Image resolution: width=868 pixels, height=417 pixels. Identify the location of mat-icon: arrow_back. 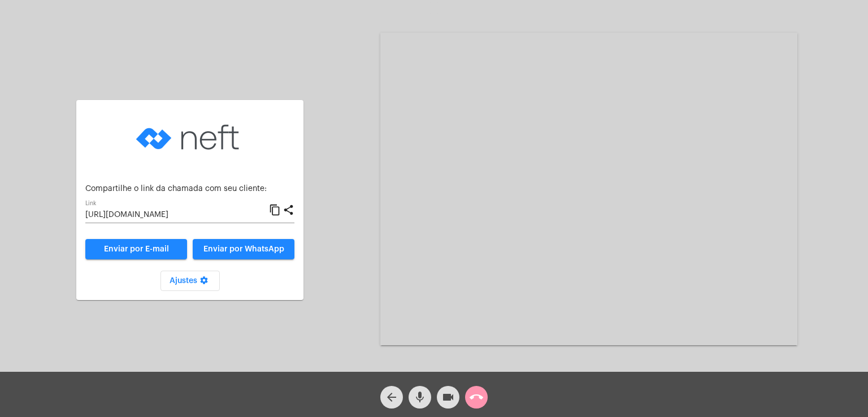
(392, 397).